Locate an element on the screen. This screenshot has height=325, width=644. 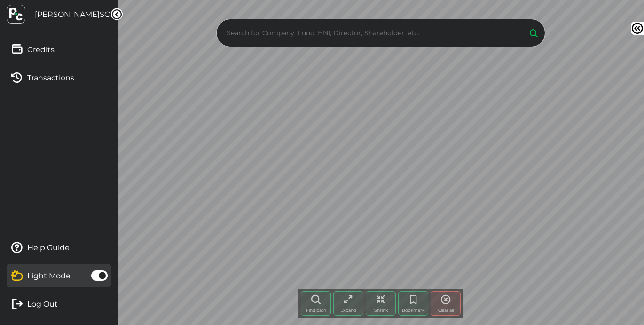
span: Light Mode is located at coordinates (49, 275).